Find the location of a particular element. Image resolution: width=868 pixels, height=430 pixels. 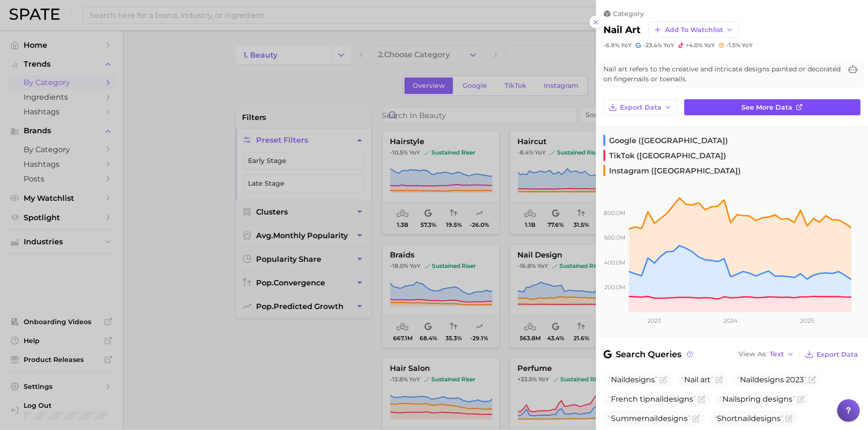

span: -6.9% is located at coordinates (611, 45).